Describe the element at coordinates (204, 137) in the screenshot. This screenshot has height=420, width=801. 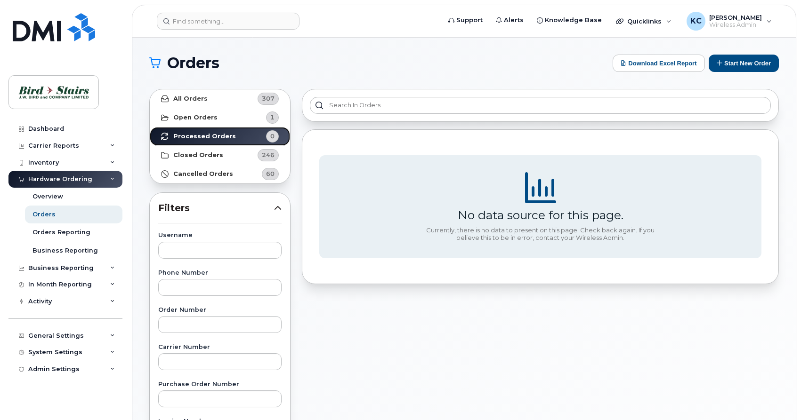
I see `strong: Processed Orders` at that location.